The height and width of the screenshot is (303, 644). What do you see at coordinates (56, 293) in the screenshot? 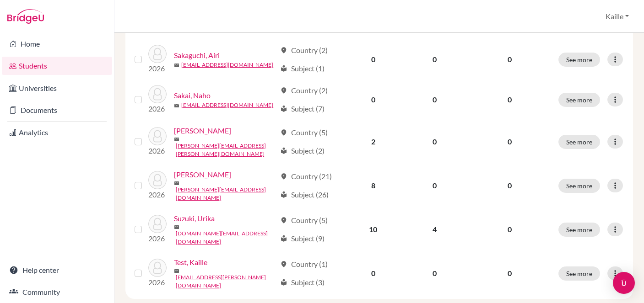
I see `a: Community` at bounding box center [56, 293].